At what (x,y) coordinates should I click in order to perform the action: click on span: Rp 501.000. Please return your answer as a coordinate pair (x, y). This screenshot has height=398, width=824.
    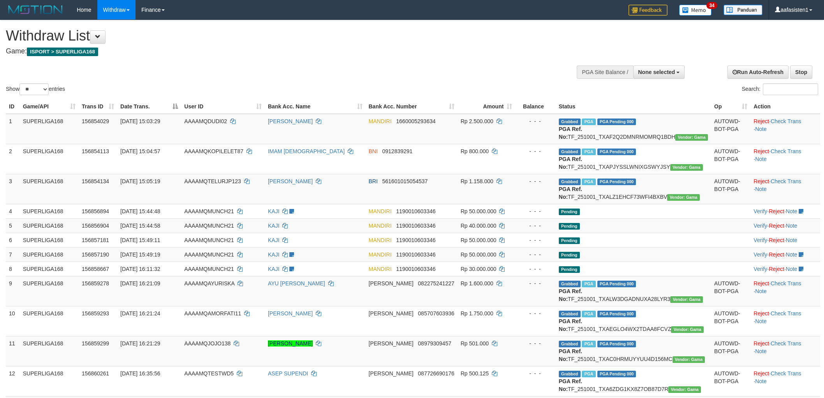
    Looking at the image, I should click on (475, 343).